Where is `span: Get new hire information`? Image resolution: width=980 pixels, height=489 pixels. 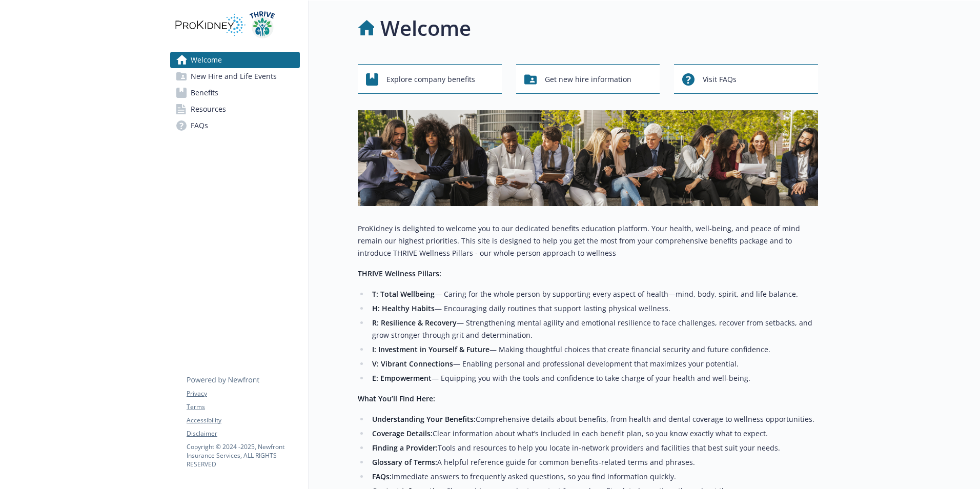
span: Get new hire information is located at coordinates (588, 80).